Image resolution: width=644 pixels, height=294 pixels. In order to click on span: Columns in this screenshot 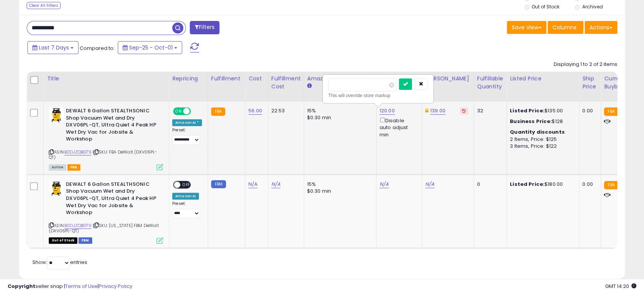, I will do `click(564, 27)`.